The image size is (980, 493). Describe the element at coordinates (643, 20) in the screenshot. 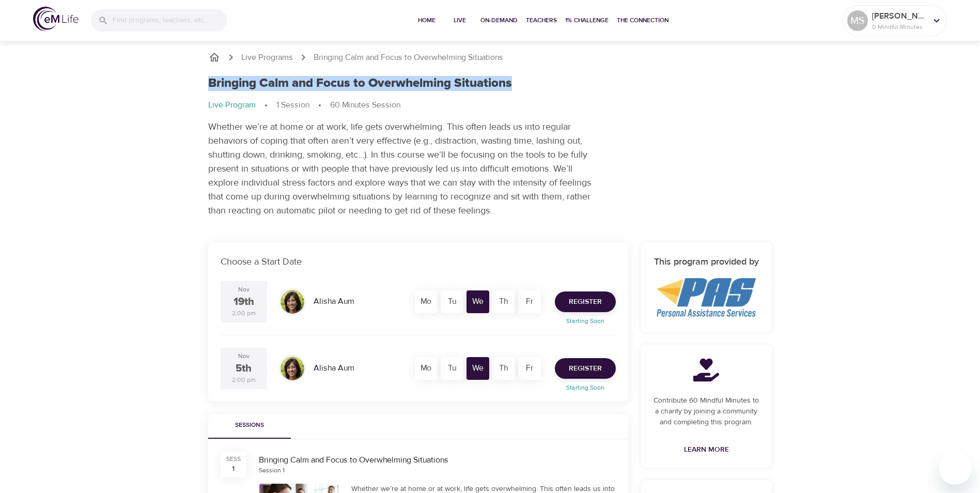

I see `span: The Connection` at that location.